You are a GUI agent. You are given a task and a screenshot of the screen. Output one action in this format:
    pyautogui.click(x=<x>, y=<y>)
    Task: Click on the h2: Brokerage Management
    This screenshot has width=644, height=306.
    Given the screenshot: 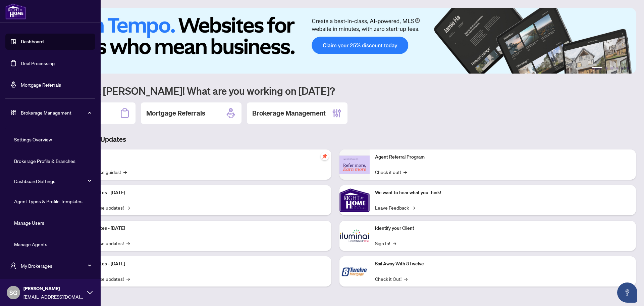 What is the action you would take?
    pyautogui.click(x=289, y=113)
    